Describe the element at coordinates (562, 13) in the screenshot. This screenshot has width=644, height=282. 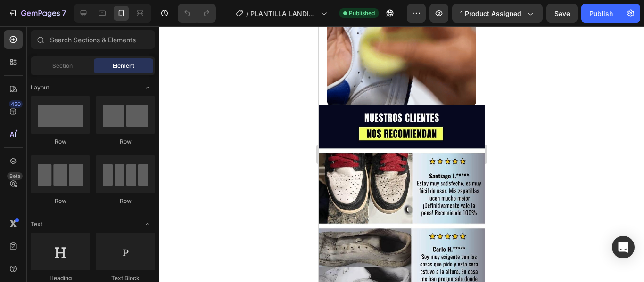
I see `button: Save` at that location.